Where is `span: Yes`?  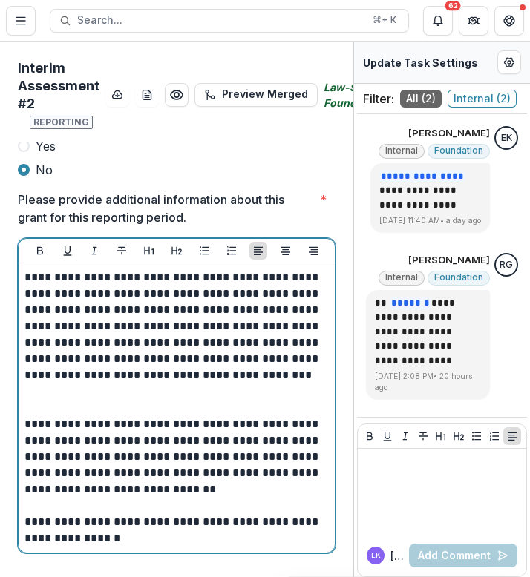 span: Yes is located at coordinates (45, 146).